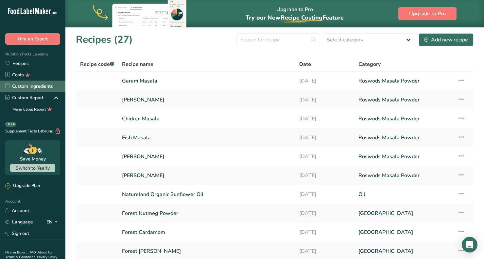  What do you see at coordinates (33, 168) in the screenshot?
I see `span: Switch to Yearly` at bounding box center [33, 168].